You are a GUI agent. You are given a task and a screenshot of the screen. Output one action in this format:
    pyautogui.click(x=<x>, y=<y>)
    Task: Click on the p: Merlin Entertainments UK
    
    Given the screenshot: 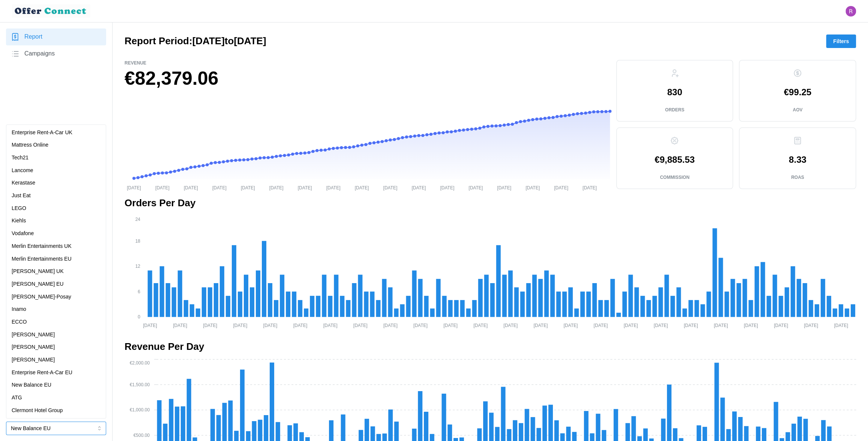 What is the action you would take?
    pyautogui.click(x=42, y=246)
    